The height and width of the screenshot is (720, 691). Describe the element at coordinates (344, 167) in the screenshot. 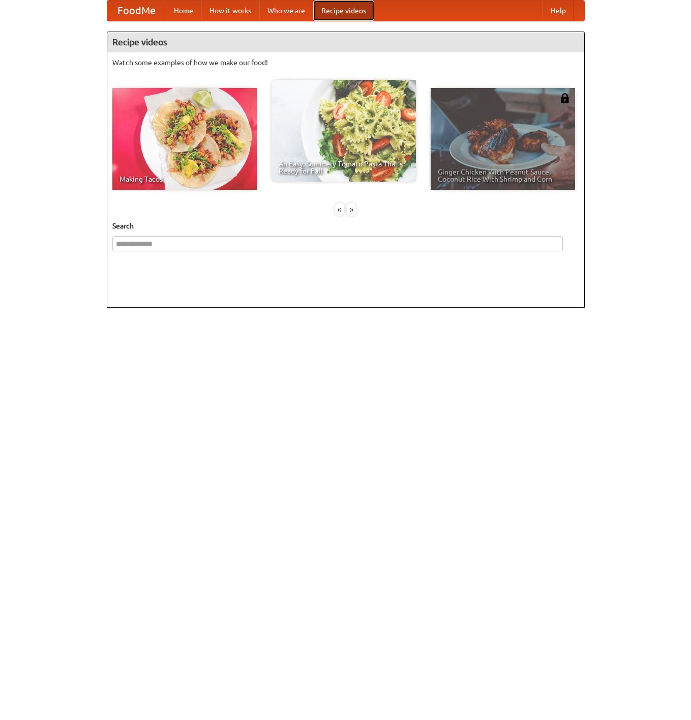

I see `span: An Easy, Summery Tomato Pasta That's Ready for Fall` at that location.